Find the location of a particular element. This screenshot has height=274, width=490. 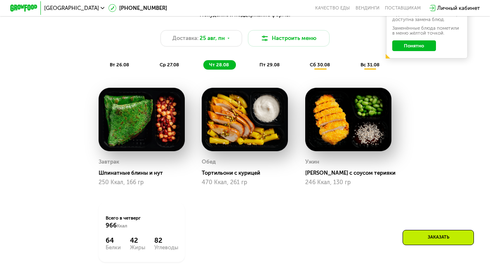

span: Ккал is located at coordinates (122, 226).